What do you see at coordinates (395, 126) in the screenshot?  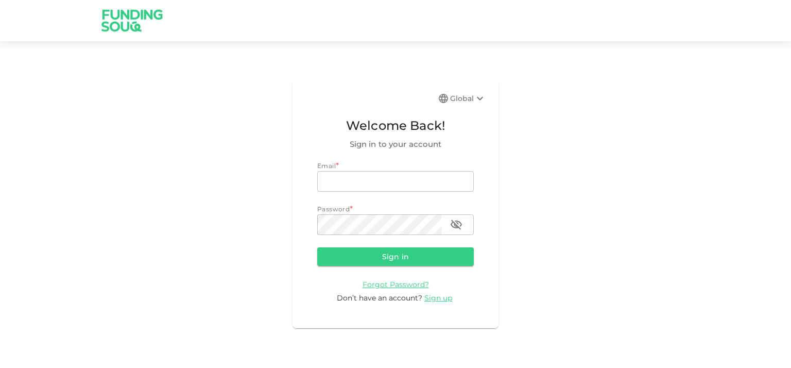 I see `span: Welcome Back!` at bounding box center [395, 126].